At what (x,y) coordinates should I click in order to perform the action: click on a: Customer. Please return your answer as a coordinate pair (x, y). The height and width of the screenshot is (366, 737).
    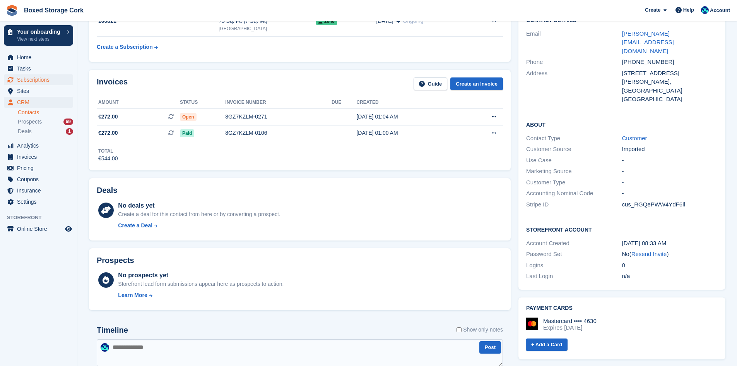
    Looking at the image, I should click on (635, 138).